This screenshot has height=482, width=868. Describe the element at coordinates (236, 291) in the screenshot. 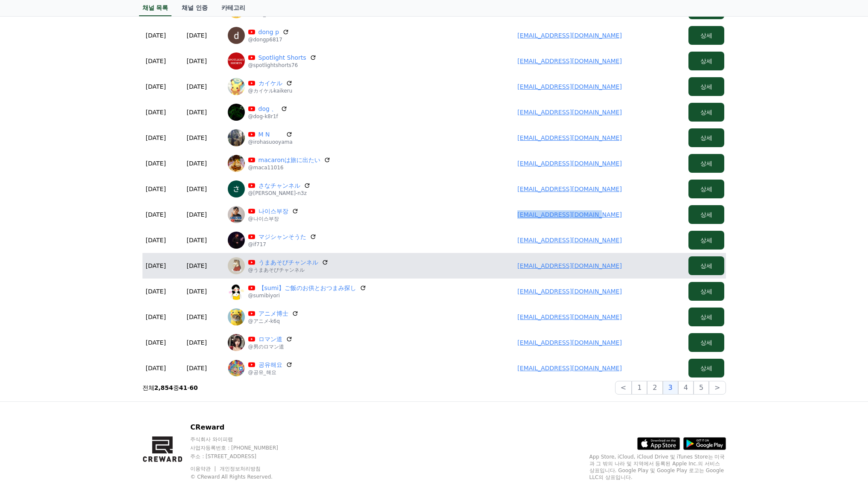

I see `img: 【sumi】ご飯のお供とおつまみ探し` at that location.